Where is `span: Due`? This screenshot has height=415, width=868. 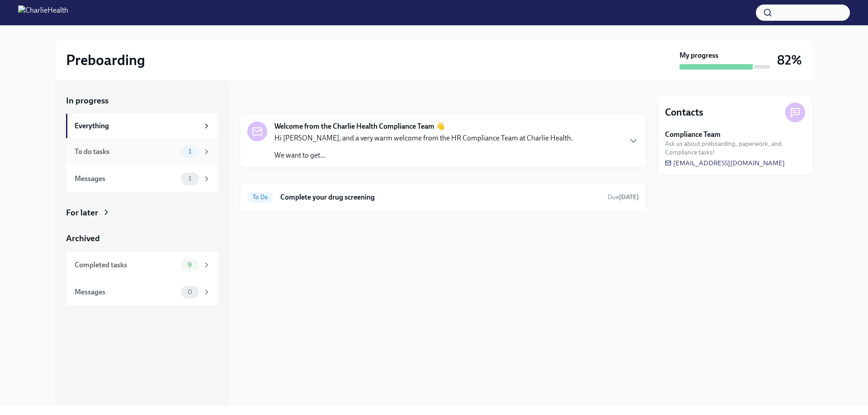 span: Due is located at coordinates (623, 197).